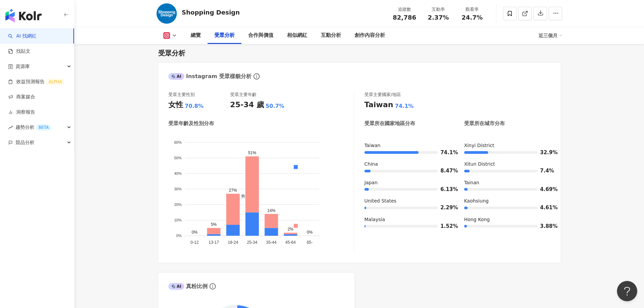 This screenshot has height=308, width=644. What do you see at coordinates (211, 12) in the screenshot?
I see `div: Shopping Design` at bounding box center [211, 12].